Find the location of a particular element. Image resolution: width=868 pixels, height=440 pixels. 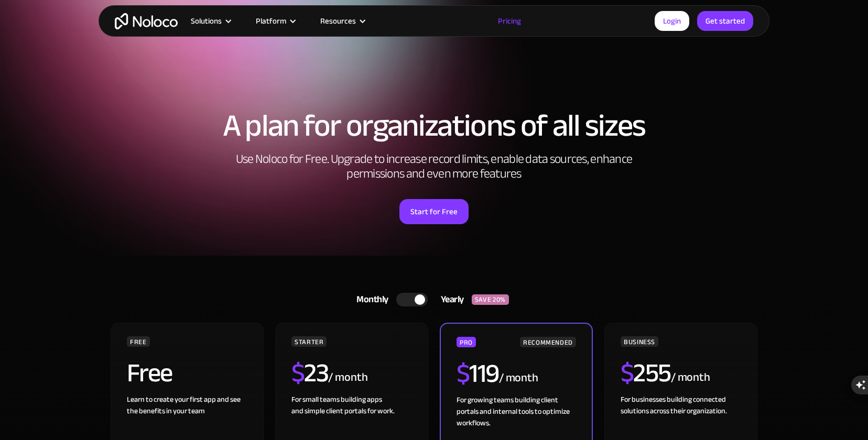

a: Login is located at coordinates (672, 21).